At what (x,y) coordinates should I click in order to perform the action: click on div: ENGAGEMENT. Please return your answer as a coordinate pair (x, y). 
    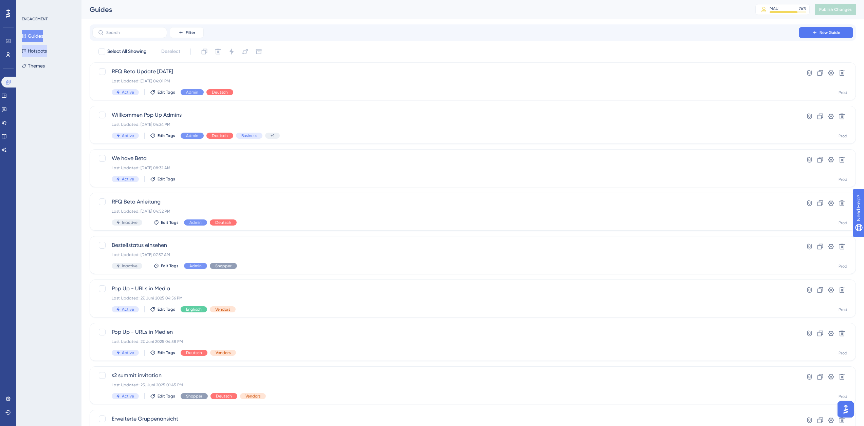
    Looking at the image, I should click on (35, 19).